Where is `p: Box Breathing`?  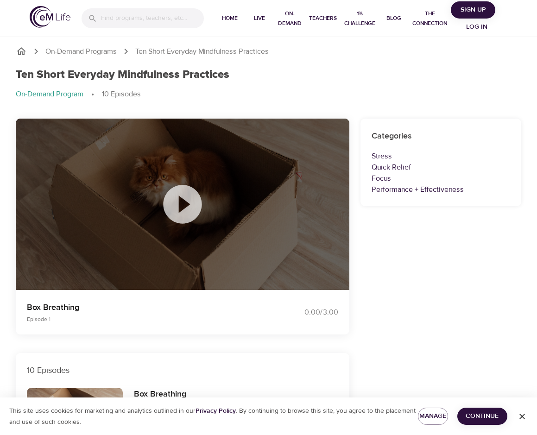 p: Box Breathing is located at coordinates (142, 307).